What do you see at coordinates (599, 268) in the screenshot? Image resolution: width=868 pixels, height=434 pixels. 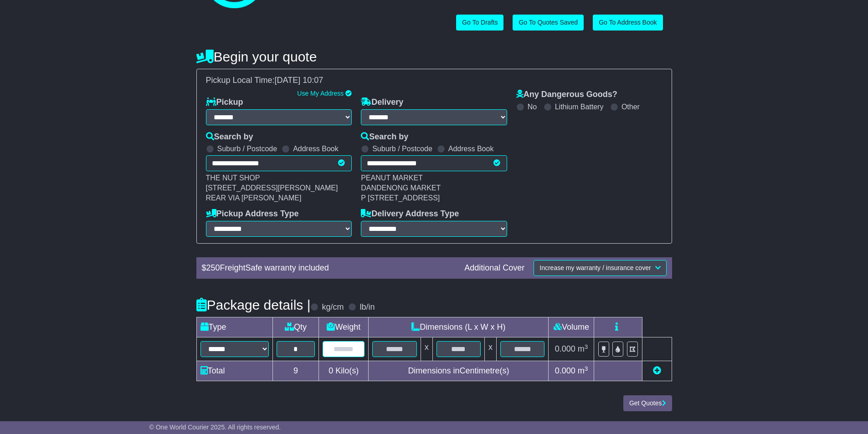 I see `button: Increase my warranty / insurance cover` at bounding box center [599, 268].